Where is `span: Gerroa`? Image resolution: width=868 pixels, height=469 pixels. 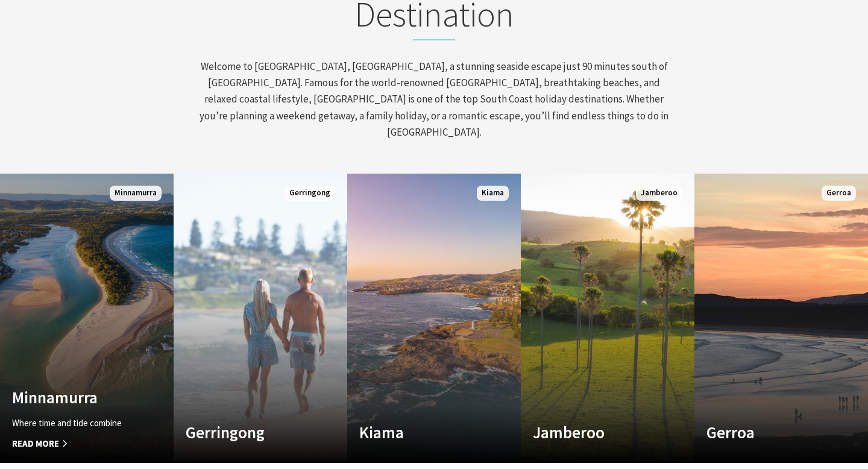 span: Gerroa is located at coordinates (839, 193).